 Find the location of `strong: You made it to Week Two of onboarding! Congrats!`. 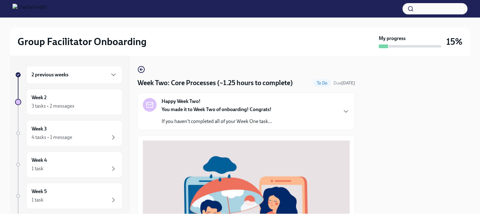

strong: You made it to Week Two of onboarding! Congrats! is located at coordinates (217, 109).